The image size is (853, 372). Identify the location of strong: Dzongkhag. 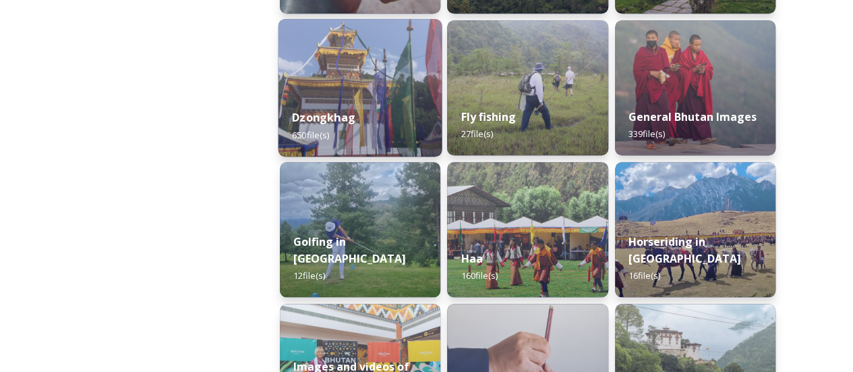
(324, 117).